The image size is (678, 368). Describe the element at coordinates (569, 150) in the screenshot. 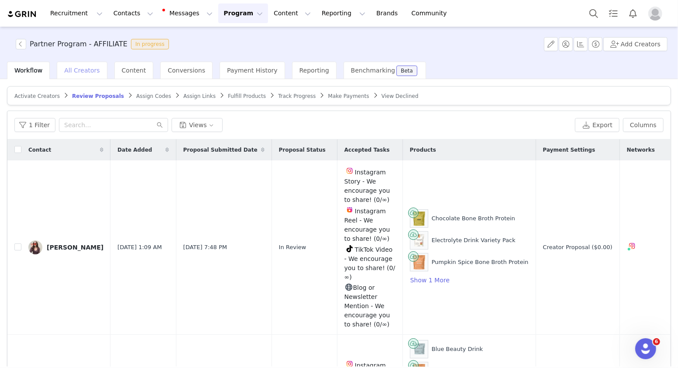

I see `span: Payment Settings` at that location.